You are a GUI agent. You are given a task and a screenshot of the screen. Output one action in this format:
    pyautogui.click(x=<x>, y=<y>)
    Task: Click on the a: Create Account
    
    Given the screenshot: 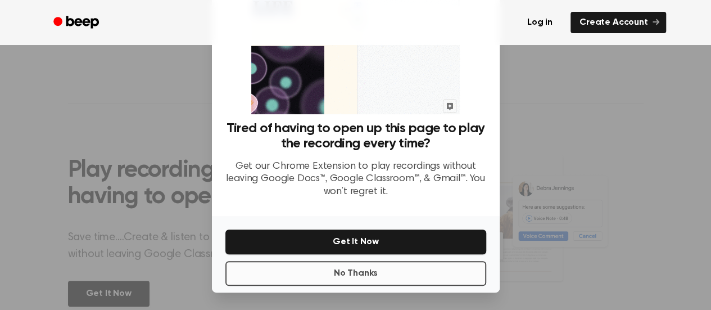 What is the action you would take?
    pyautogui.click(x=618, y=22)
    